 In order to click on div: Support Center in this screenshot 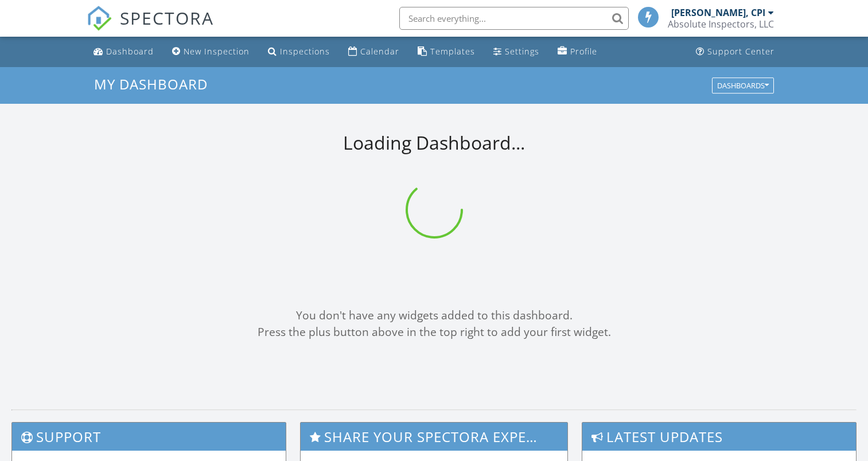, I will do `click(741, 51)`.